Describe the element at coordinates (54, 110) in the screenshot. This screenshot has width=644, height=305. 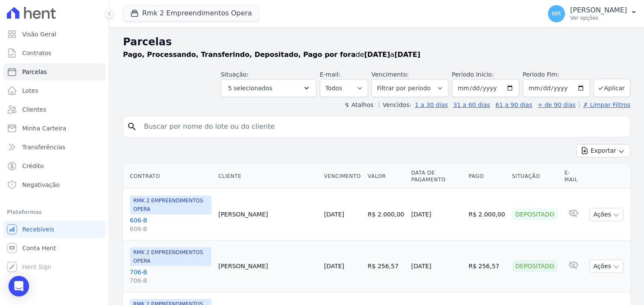
I see `a: Clientes` at that location.